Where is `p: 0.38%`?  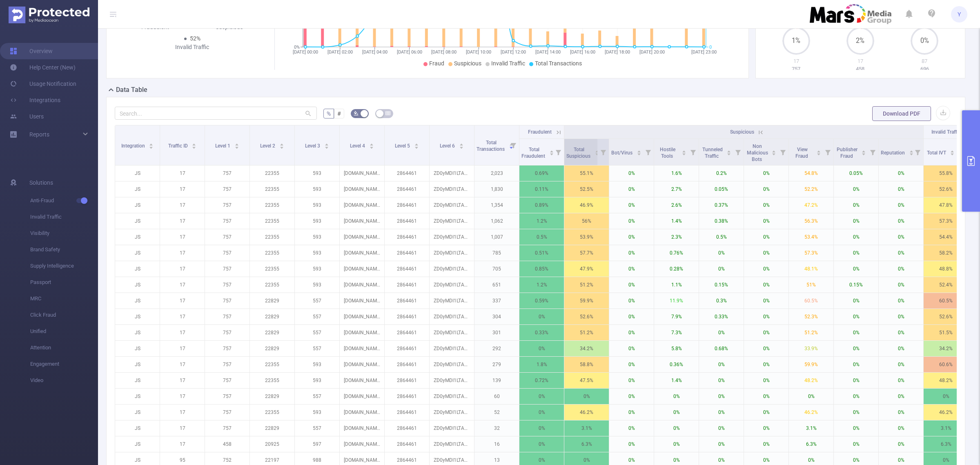 p: 0.38% is located at coordinates (721, 221).